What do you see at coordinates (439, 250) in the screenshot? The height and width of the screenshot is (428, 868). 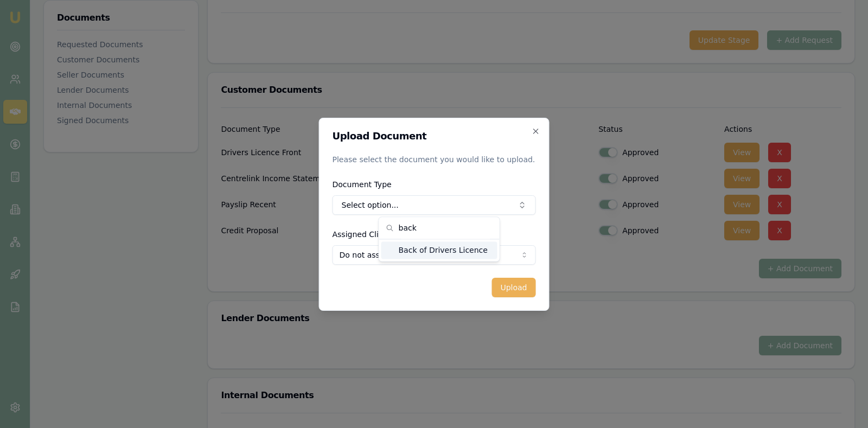 I see `div: Back of Drivers Licence` at bounding box center [439, 250].